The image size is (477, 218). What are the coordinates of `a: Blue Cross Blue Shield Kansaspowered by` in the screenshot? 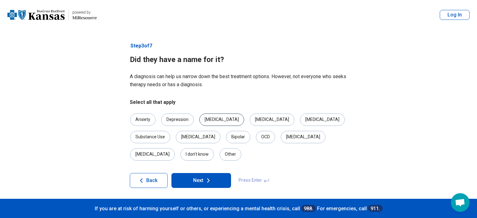 It's located at (52, 15).